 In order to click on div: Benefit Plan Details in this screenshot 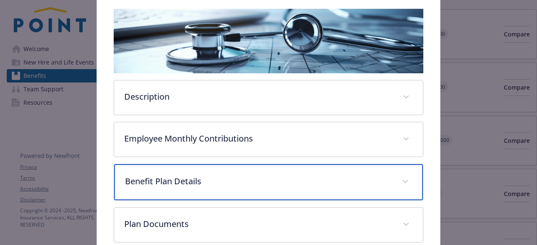, I will do `click(268, 183)`.